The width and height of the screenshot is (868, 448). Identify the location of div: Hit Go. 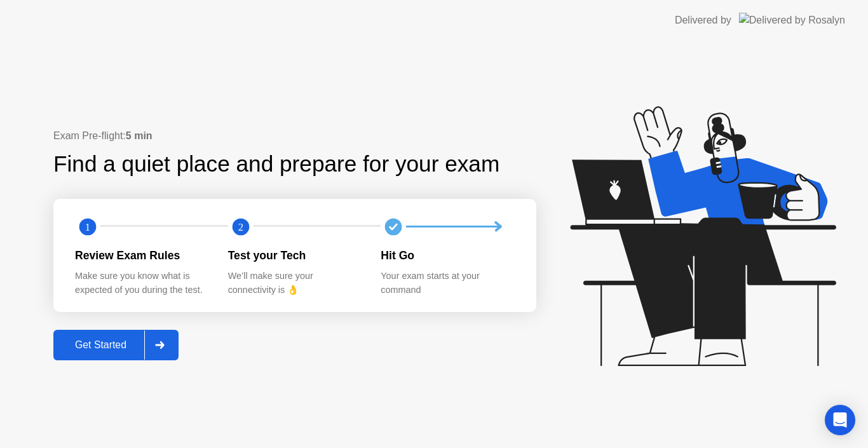
(447, 256).